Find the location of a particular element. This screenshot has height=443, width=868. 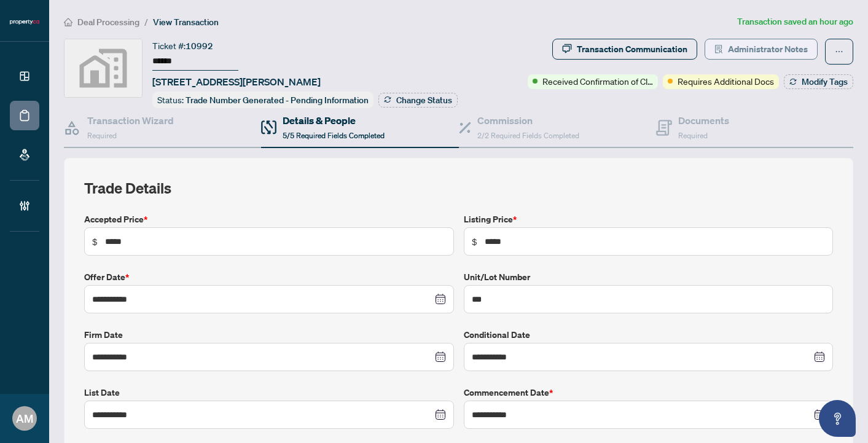

span: View Transaction is located at coordinates (185, 22).